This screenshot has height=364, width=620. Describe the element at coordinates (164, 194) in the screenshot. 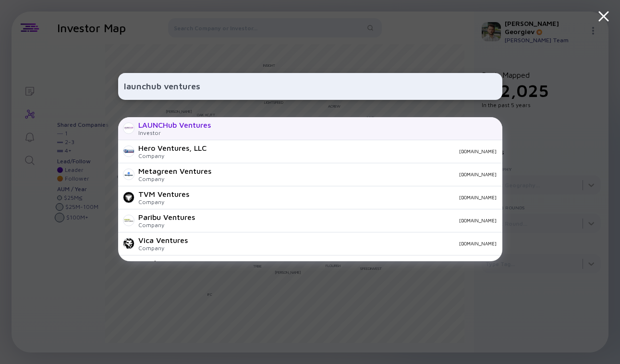

I see `div: TVM Ventures` at that location.